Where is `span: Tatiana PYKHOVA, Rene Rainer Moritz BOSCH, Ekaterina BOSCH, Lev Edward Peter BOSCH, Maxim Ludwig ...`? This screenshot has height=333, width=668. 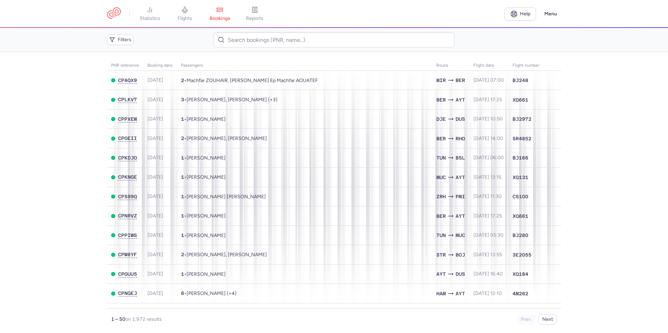 span: Tatiana PYKHOVA, Rene Rainer Moritz BOSCH, Ekaterina BOSCH, Lev Edward Peter BOSCH, Maxim Ludwig ... is located at coordinates (232, 100).